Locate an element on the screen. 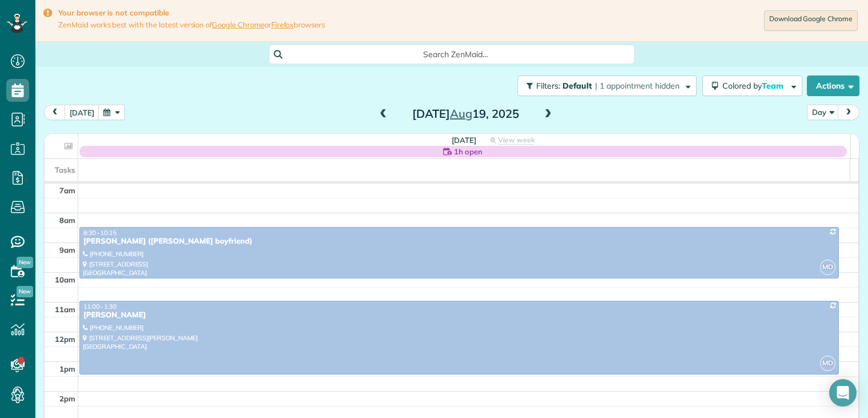  span: Default is located at coordinates (577, 86).